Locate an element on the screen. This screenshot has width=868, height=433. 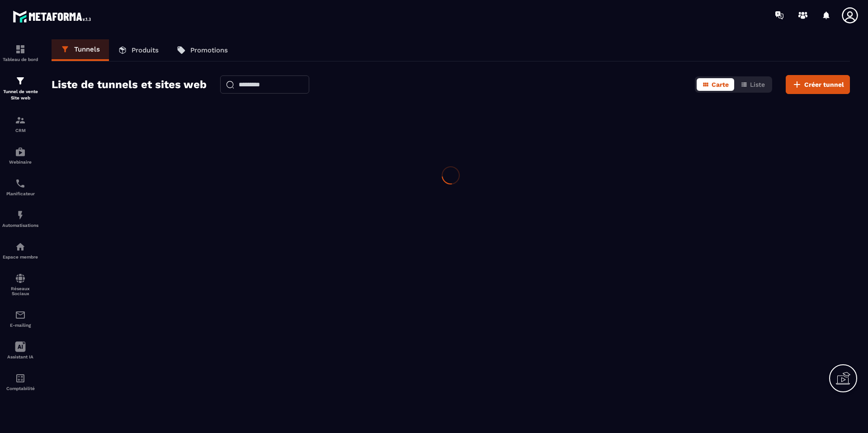
a: schedulerschedulerPlanificateur is located at coordinates (20, 188).